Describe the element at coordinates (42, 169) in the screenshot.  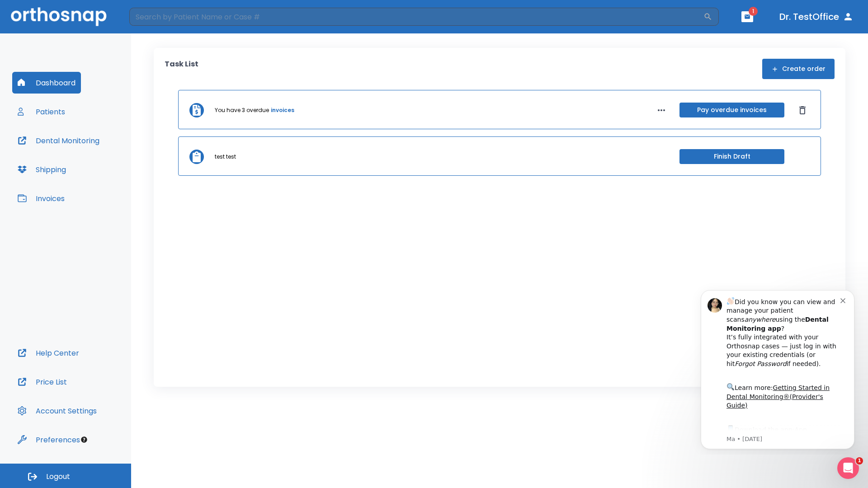
I see `a: Shipping` at that location.